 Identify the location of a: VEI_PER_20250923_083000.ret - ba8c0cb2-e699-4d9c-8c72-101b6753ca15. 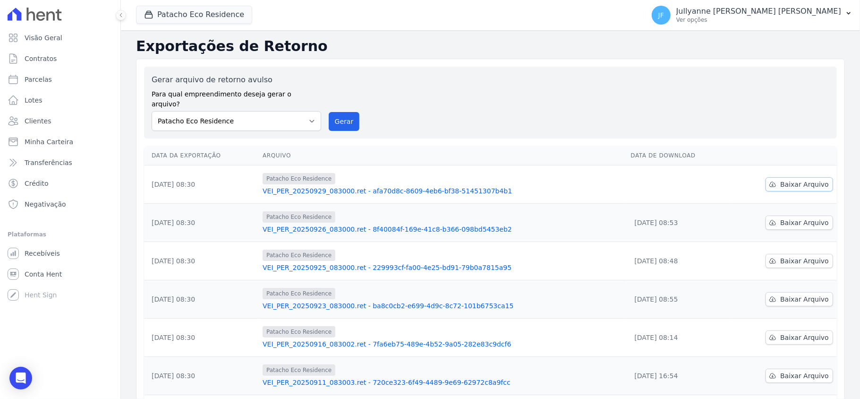
(443, 306).